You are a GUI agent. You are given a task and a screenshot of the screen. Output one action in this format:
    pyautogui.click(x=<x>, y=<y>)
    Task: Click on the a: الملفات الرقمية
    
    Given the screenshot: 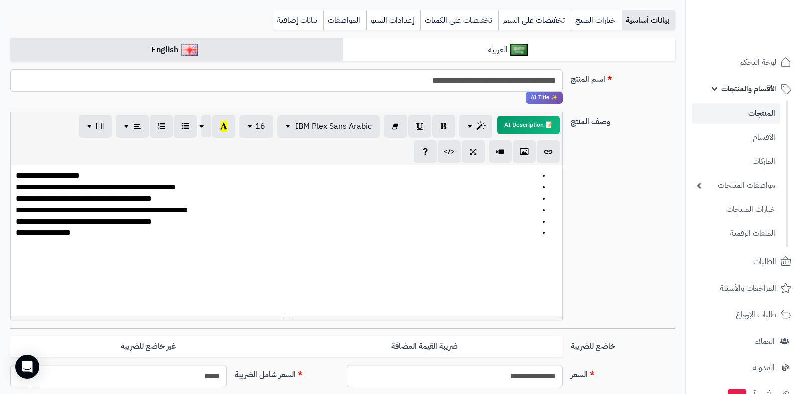 What is the action you would take?
    pyautogui.click(x=736, y=233)
    